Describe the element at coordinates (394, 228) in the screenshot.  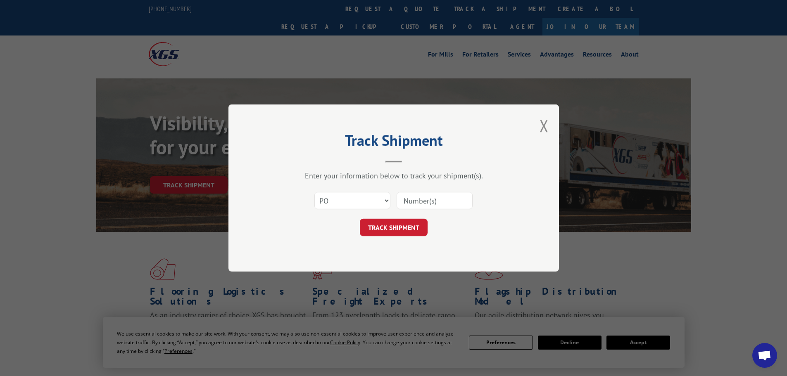
I see `button: TRACK SHIPMENT` at that location.